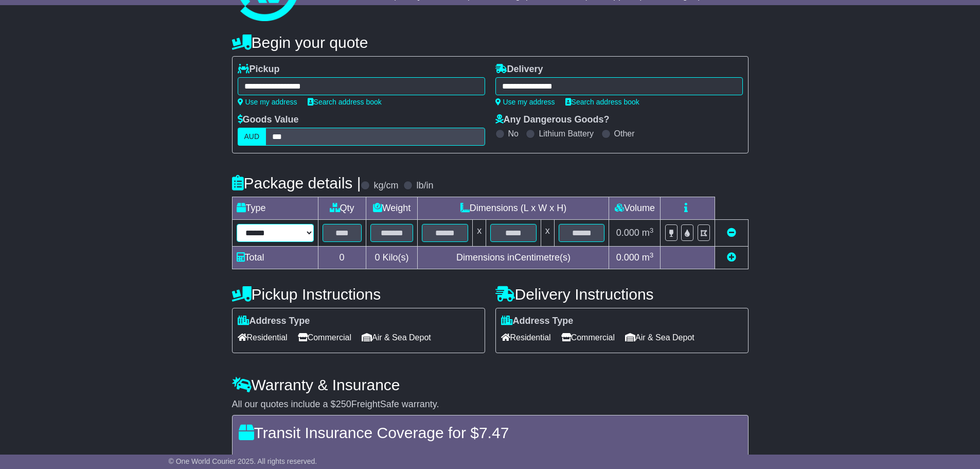 This screenshot has height=469, width=980. I want to click on label: Any Dangerous Goods?, so click(552, 120).